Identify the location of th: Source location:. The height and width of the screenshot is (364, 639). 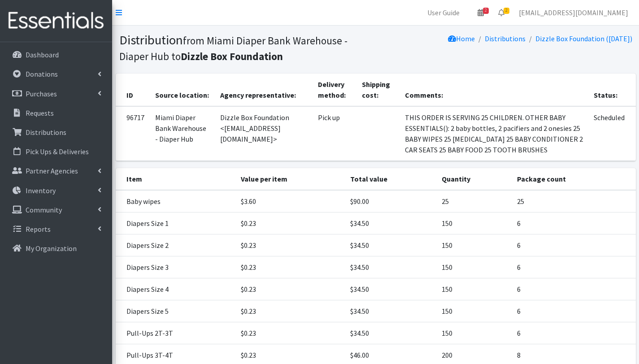
(182, 90).